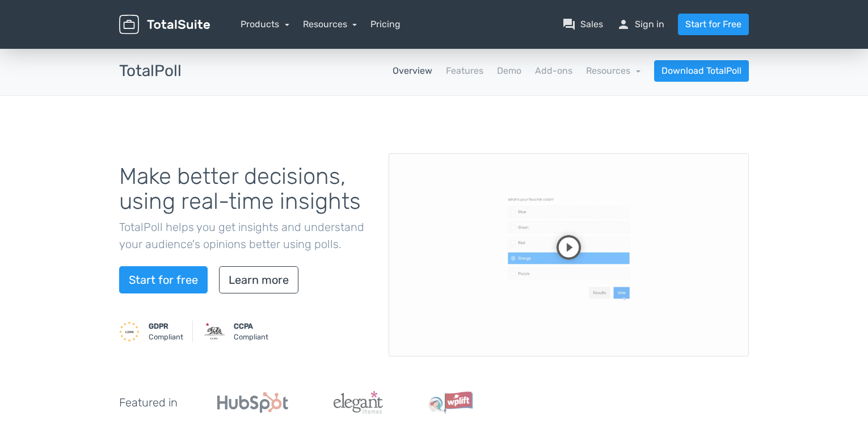 The image size is (868, 445). What do you see at coordinates (259, 280) in the screenshot?
I see `a: Learn more` at bounding box center [259, 280].